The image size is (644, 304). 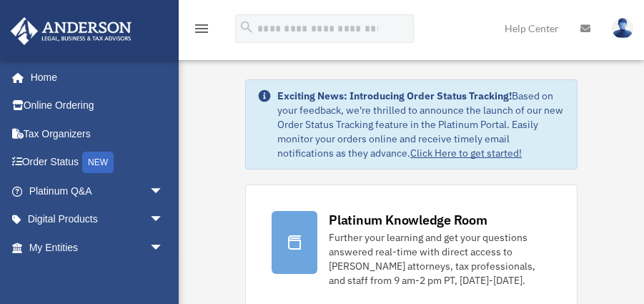 What do you see at coordinates (97, 191) in the screenshot?
I see `a: Platinum Q&Aarrow_drop_down` at bounding box center [97, 191].